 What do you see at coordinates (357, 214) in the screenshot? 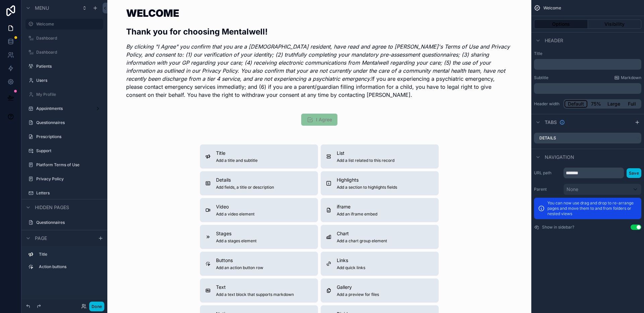
I see `span: Add an iframe embed` at bounding box center [357, 214].